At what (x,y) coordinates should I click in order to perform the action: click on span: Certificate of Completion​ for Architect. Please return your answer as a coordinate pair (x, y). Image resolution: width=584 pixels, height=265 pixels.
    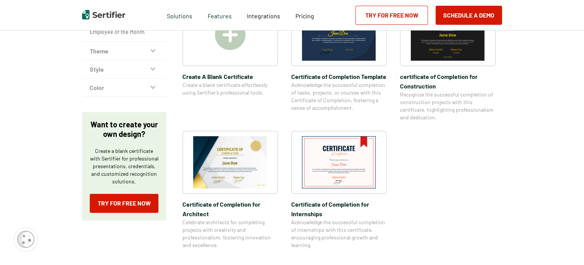
    Looking at the image, I should click on (230, 209).